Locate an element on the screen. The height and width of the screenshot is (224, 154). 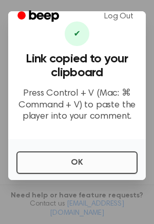
button: OK is located at coordinates (77, 163).